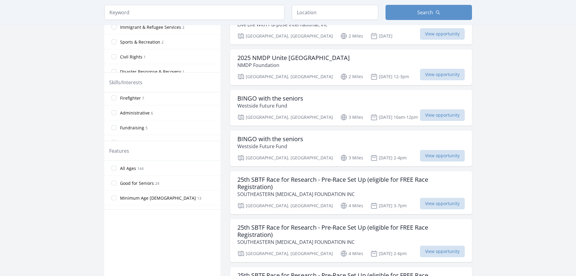 This screenshot has height=276, width=576. Describe the element at coordinates (151, 27) in the screenshot. I see `span: Immigrant & Refugee Services` at that location.